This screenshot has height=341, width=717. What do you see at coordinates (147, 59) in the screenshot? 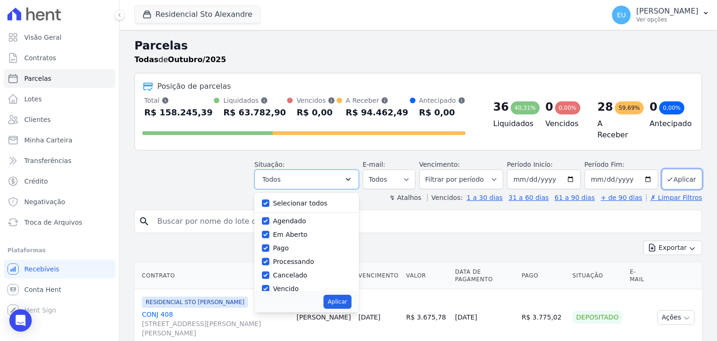
I see `strong: Todas` at bounding box center [147, 59].